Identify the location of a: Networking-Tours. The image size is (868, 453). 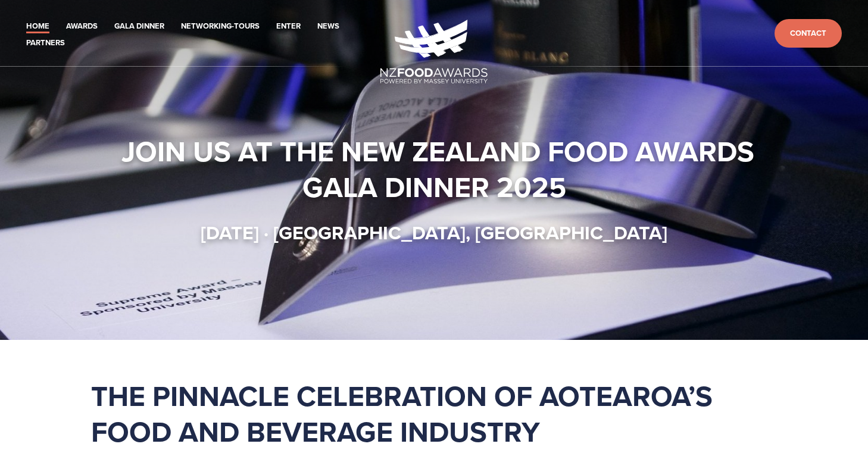
(220, 26).